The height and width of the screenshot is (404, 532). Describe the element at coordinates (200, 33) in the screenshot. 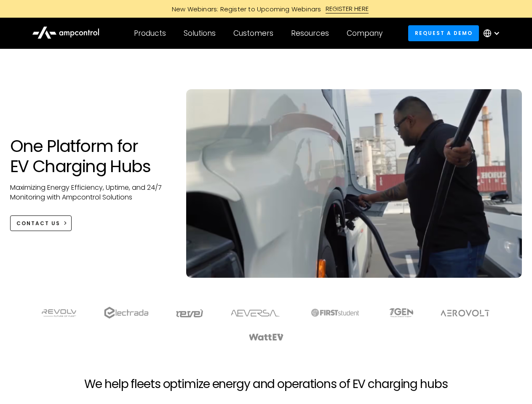

I see `div: Solutions` at that location.